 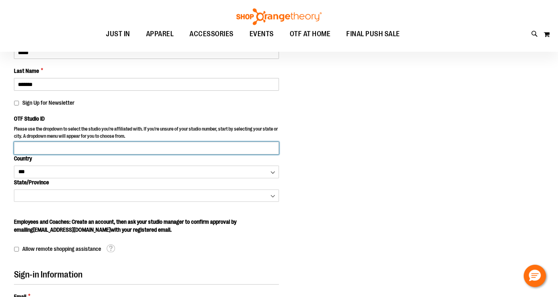 I want to click on span: Country, so click(x=23, y=158).